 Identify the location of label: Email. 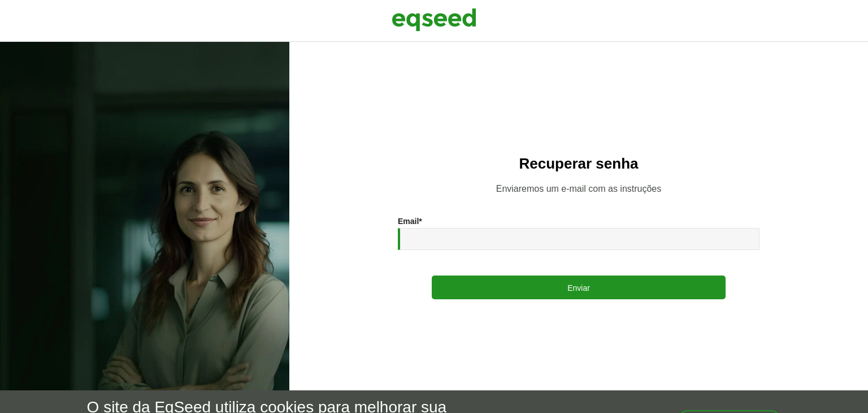
(409, 221).